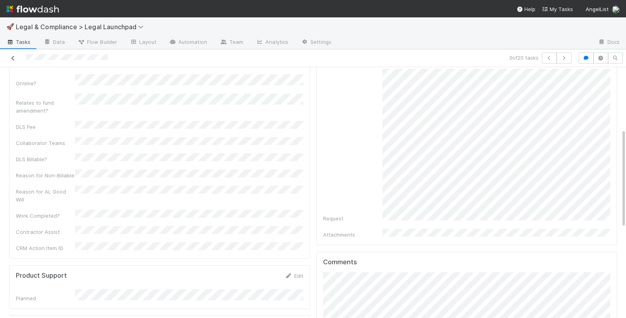 The width and height of the screenshot is (626, 318). I want to click on span: Tasks, so click(19, 42).